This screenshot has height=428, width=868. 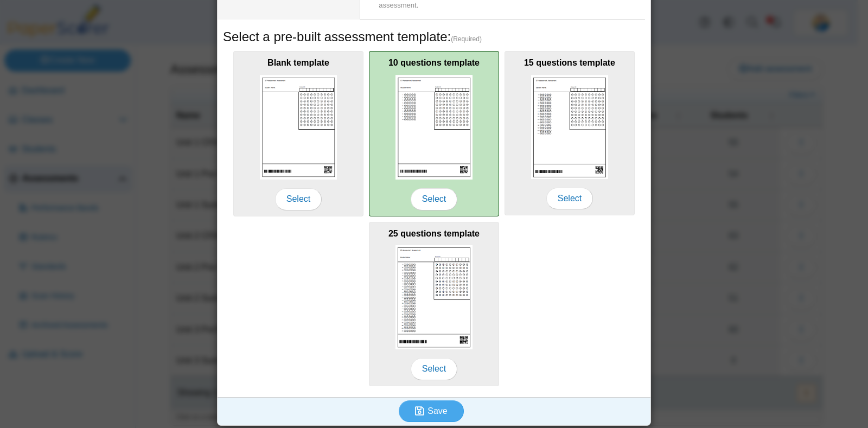 I want to click on span: Save, so click(x=437, y=411).